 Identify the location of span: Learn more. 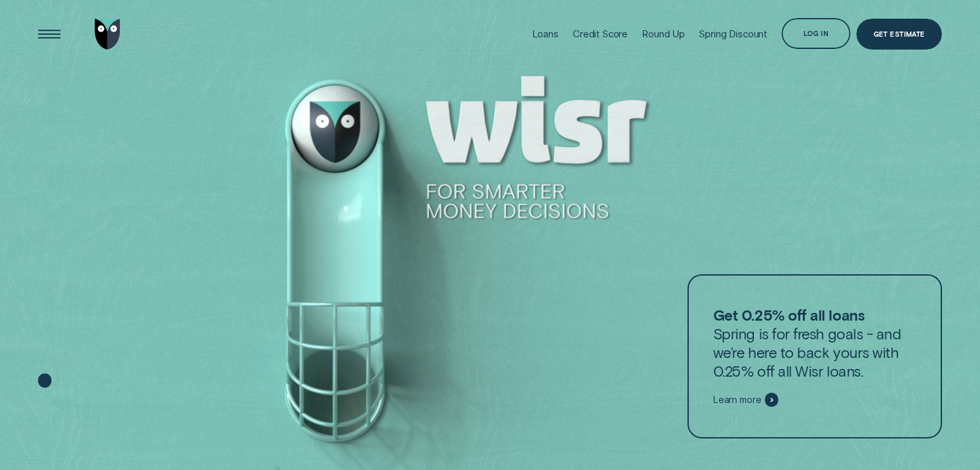
(737, 399).